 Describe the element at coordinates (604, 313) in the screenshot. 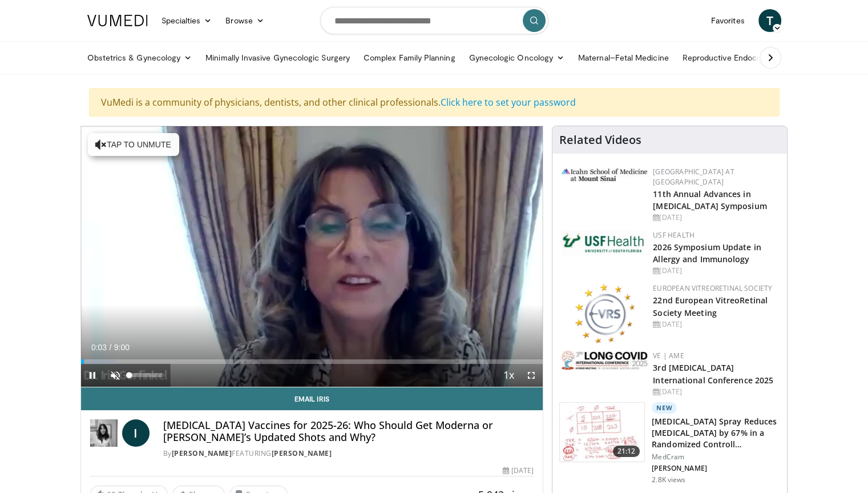

I see `img: ee0f788f-b72d-444d-91fc-556bb330ec4c.png.150x105_q85_autocrop_double_scale_upscale_version-0.2.png` at that location.